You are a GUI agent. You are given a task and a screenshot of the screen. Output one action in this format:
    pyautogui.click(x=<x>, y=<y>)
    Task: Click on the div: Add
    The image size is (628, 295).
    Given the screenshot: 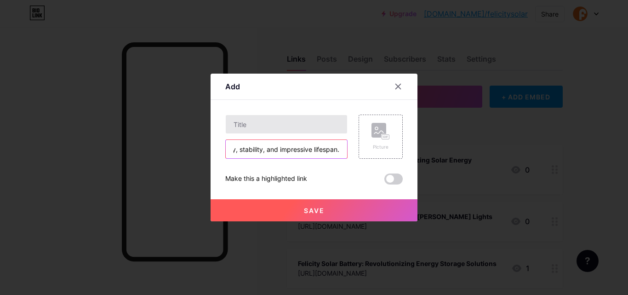 What is the action you would take?
    pyautogui.click(x=233, y=86)
    